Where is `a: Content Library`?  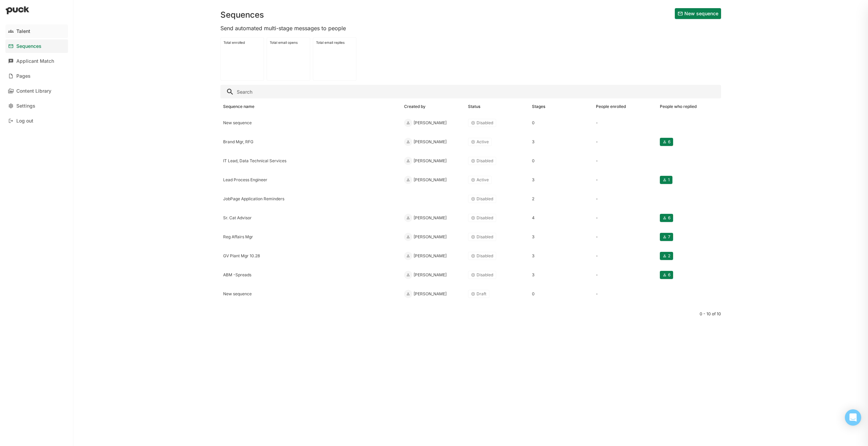
a: Content Library is located at coordinates (36, 91).